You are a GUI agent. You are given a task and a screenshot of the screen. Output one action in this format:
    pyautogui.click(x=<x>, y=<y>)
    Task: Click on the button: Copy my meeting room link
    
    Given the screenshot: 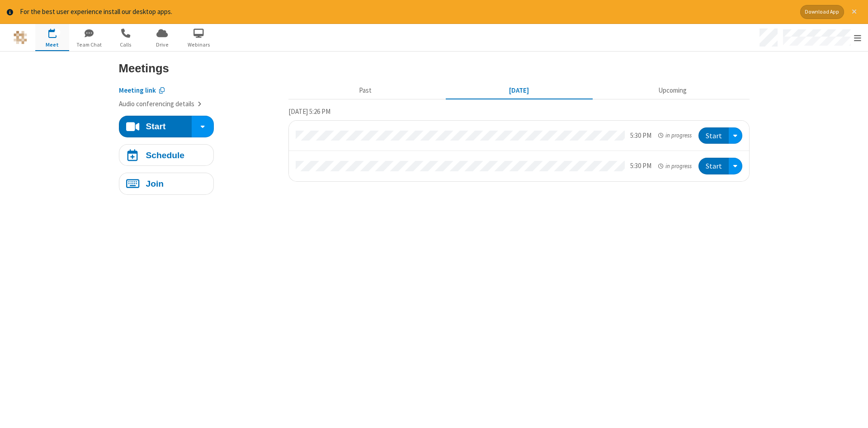 What is the action you would take?
    pyautogui.click(x=142, y=90)
    